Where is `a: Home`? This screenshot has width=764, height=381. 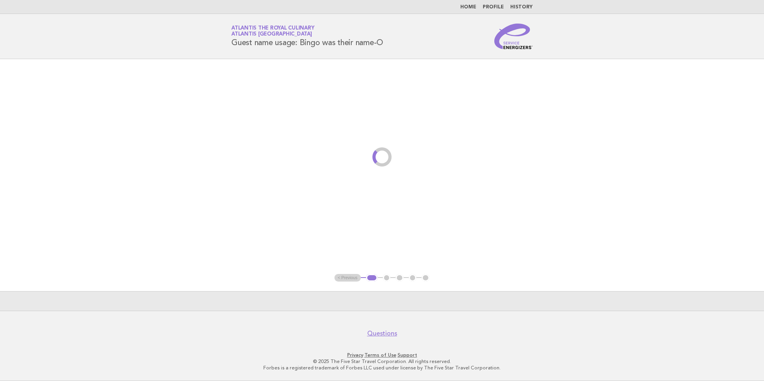 a: Home is located at coordinates (469, 7).